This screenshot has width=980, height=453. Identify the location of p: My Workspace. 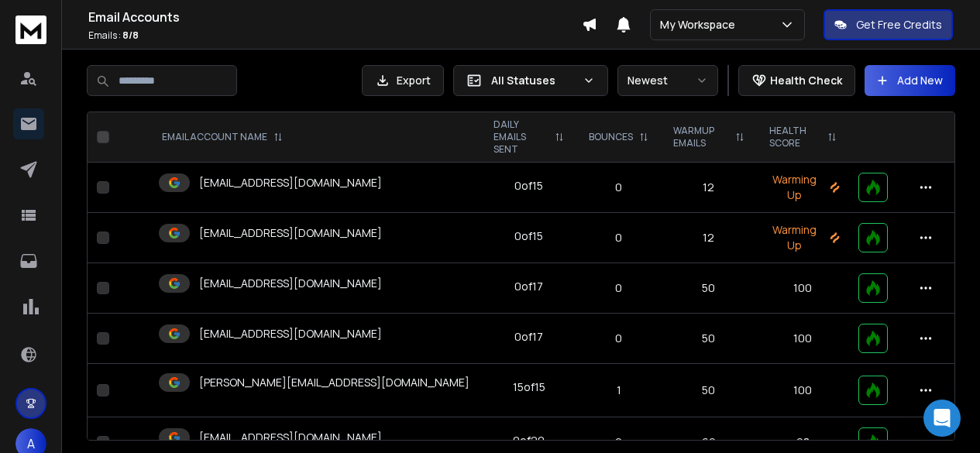
(700, 25).